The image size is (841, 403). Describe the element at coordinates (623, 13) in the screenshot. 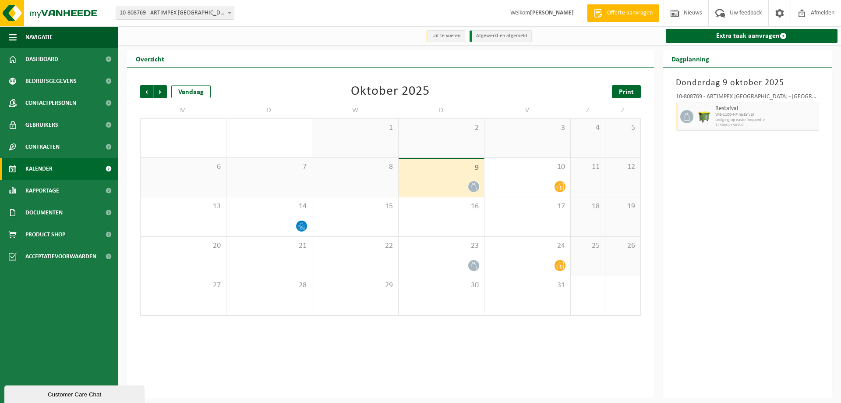

I see `a: Offerte aanvragen` at that location.